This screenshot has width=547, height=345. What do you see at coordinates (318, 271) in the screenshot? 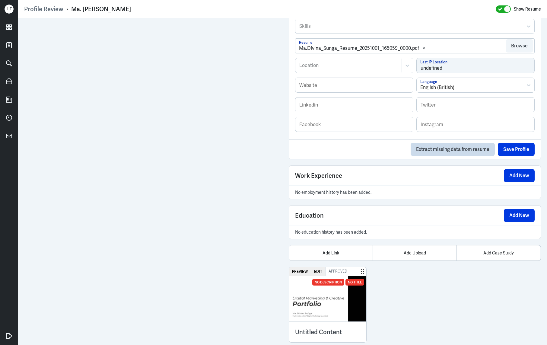
I see `button: Edit` at bounding box center [318, 271].